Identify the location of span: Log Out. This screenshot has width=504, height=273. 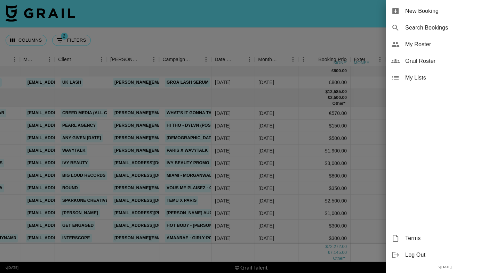
(452, 255).